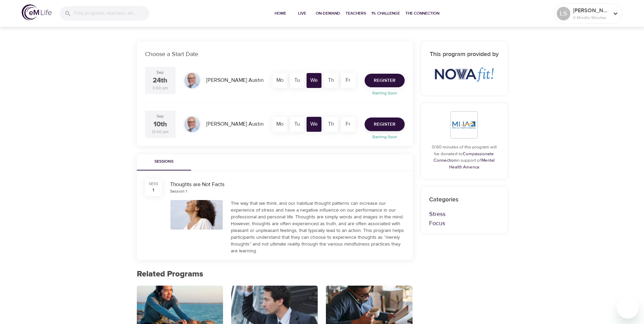 The width and height of the screenshot is (644, 324). I want to click on input: Find programs, teachers, etc..., so click(112, 13).